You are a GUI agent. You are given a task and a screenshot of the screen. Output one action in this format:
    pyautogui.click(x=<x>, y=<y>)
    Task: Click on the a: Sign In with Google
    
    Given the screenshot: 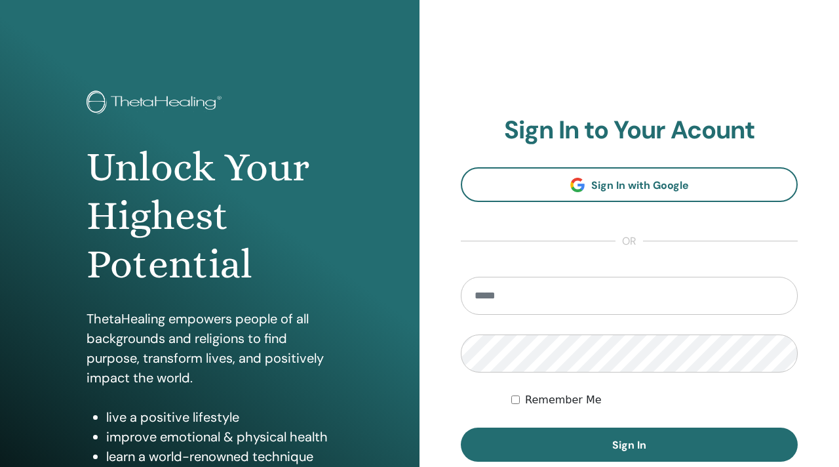 What is the action you would take?
    pyautogui.click(x=629, y=184)
    